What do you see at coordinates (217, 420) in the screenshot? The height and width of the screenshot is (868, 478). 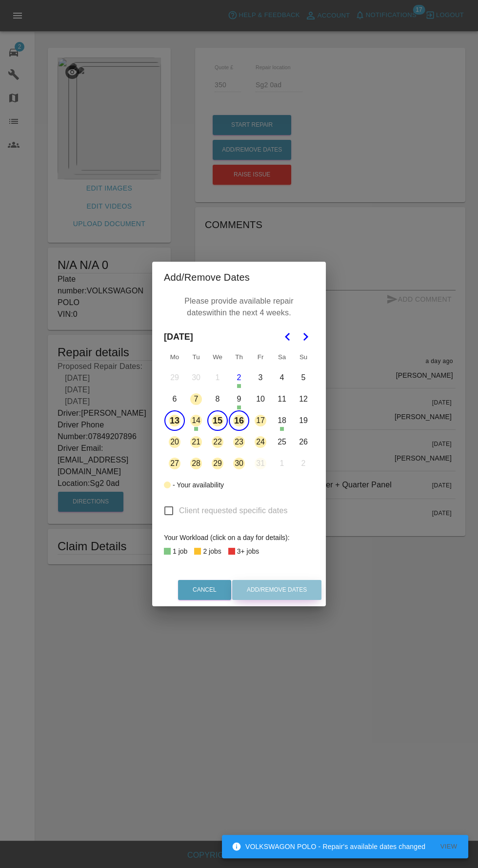 I see `button: Wednesday, October 15th, 2025, selected` at bounding box center [217, 420].